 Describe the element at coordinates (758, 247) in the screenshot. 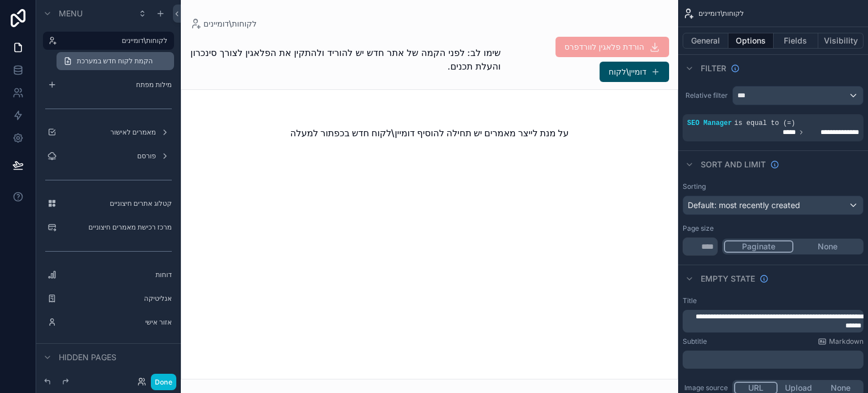

I see `button: Paginate` at that location.